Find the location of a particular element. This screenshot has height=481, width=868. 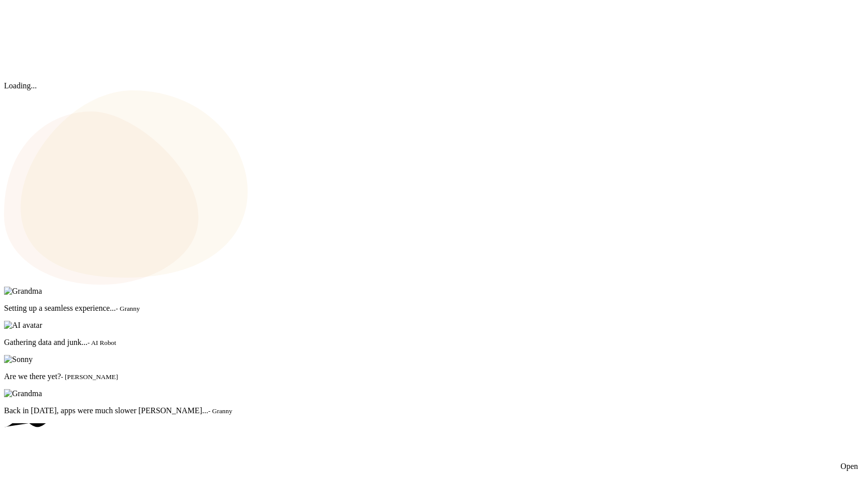

p: Setting up a seamless experience... is located at coordinates (434, 308).